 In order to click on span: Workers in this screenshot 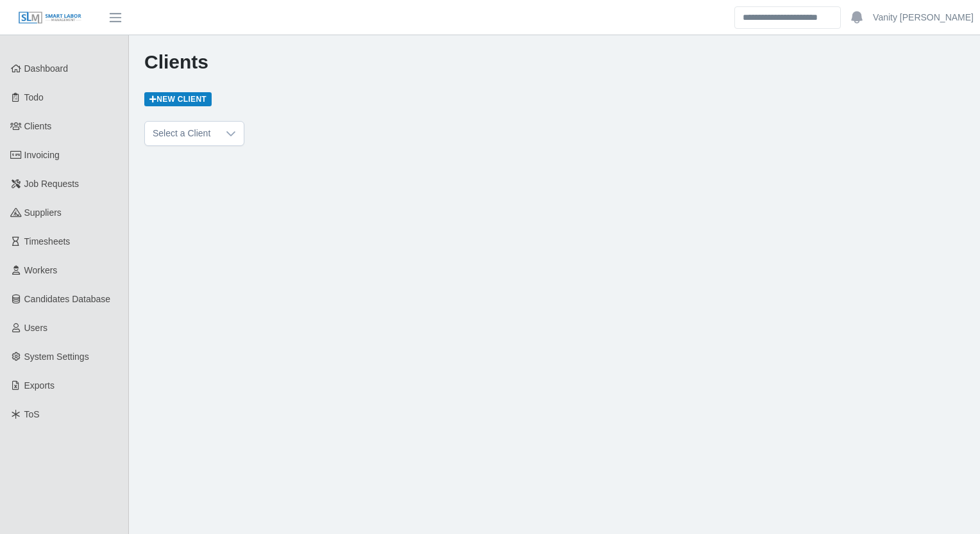, I will do `click(41, 270)`.